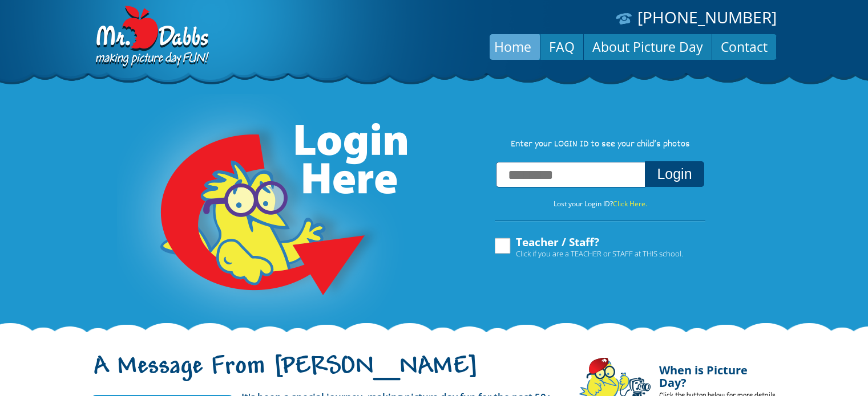 This screenshot has width=868, height=396. What do you see at coordinates (600, 145) in the screenshot?
I see `p: Enter your LOGIN ID to see your child’s photos` at bounding box center [600, 145].